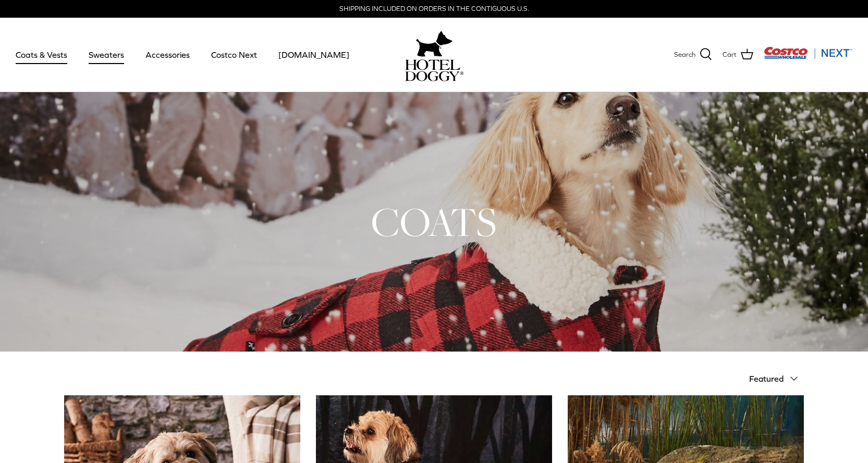 The image size is (868, 463). I want to click on a: Search, so click(693, 54).